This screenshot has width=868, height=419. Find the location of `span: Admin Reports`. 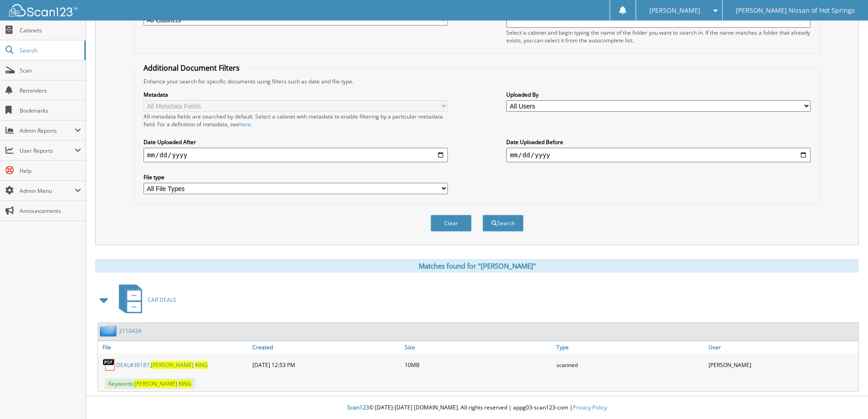

span: Admin Reports is located at coordinates (47, 131).